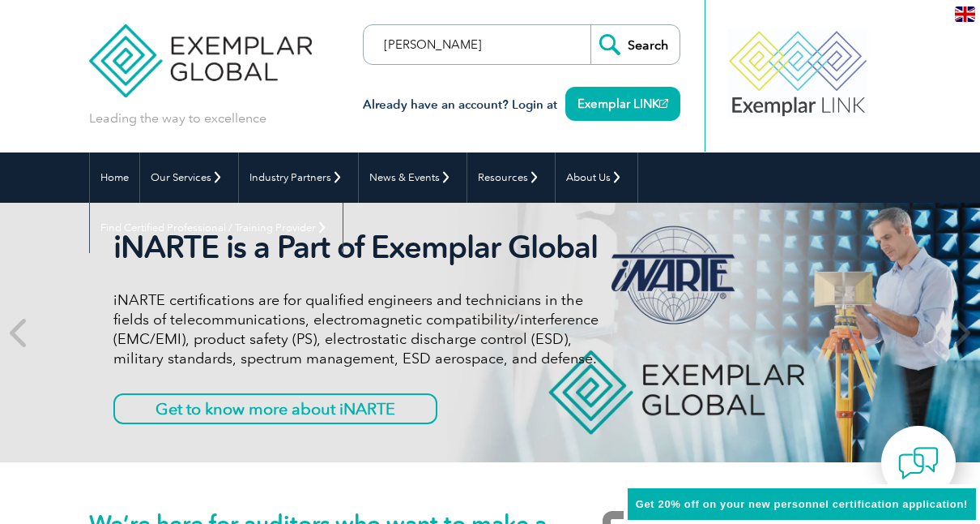  I want to click on a: Resources, so click(511, 178).